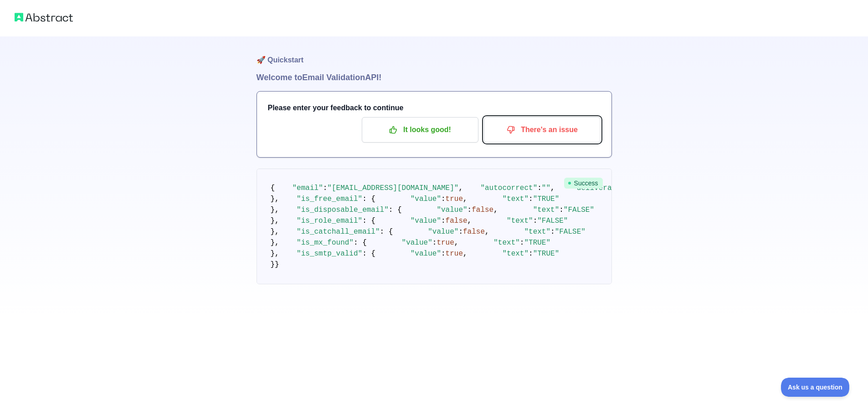 The height and width of the screenshot is (415, 868). I want to click on span: "is_role_email", so click(330, 221).